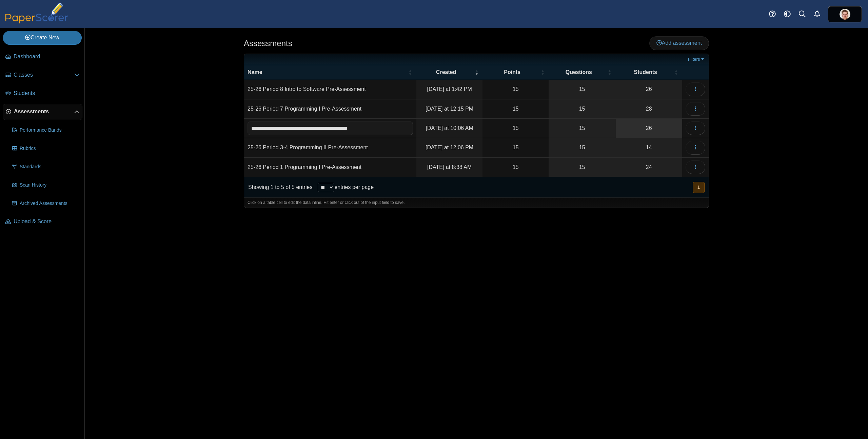 The width and height of the screenshot is (868, 439). Describe the element at coordinates (450, 147) in the screenshot. I see `time: Sep 5, 2025 at 12:06 PM` at that location.